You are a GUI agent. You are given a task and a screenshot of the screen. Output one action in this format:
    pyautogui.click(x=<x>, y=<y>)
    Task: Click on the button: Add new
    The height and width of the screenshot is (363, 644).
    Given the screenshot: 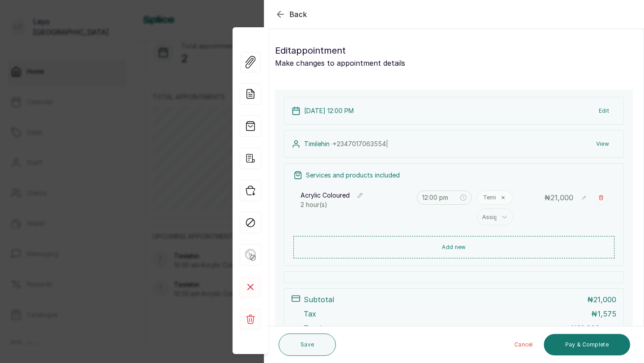 What is the action you would take?
    pyautogui.click(x=454, y=247)
    